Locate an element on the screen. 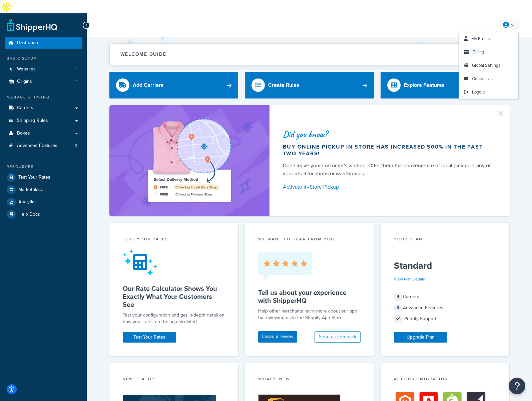 Image resolution: width=532 pixels, height=401 pixels. li: Help Docs is located at coordinates (44, 214).